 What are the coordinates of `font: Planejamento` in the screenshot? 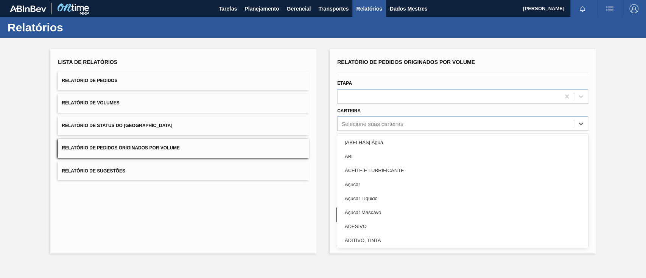 It's located at (262, 9).